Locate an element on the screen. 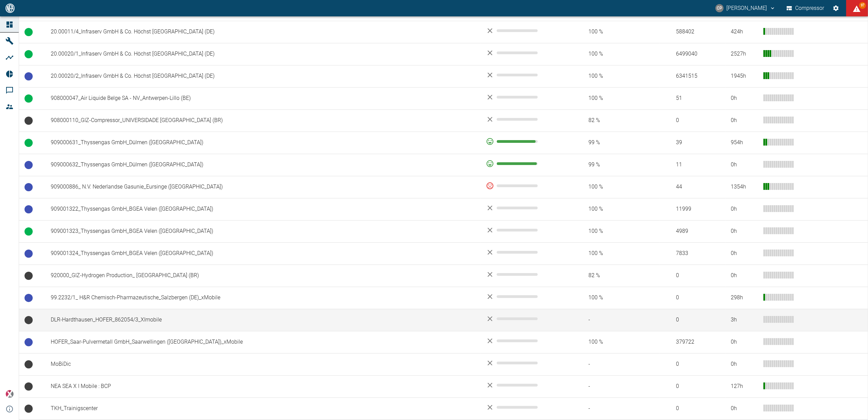 The width and height of the screenshot is (868, 420). div: 98 % is located at coordinates (526, 164).